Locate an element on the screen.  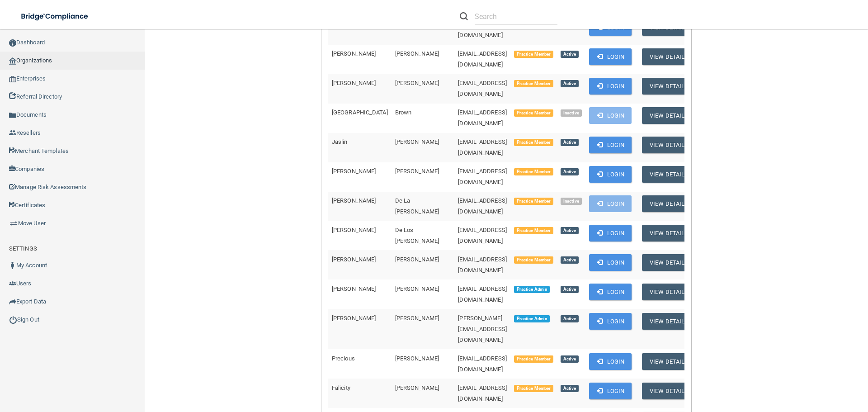
input: Search is located at coordinates (516, 16).